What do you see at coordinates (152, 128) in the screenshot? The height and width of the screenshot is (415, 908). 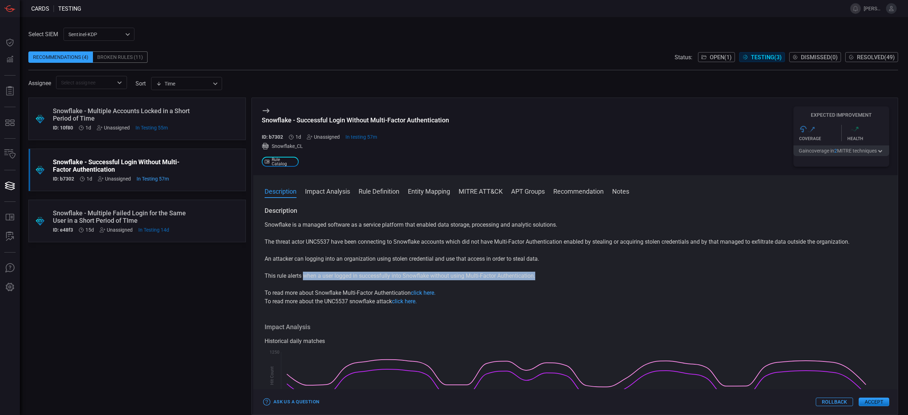 I see `span: Sep 17, 2025 9:31 PM` at bounding box center [152, 128].